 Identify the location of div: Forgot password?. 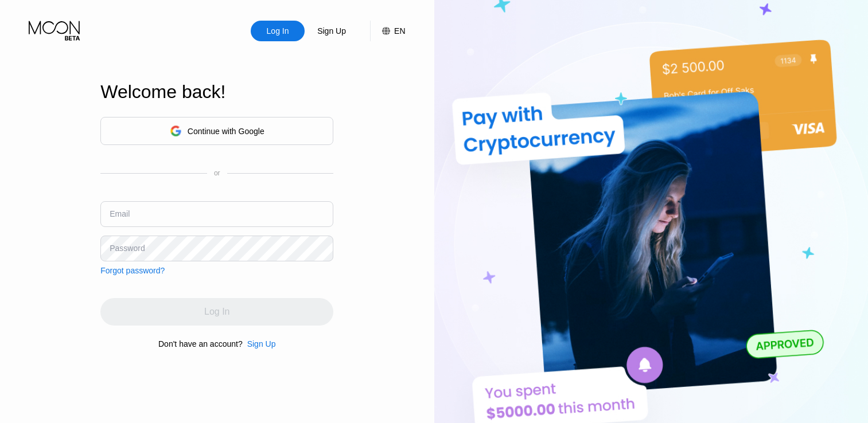
(133, 270).